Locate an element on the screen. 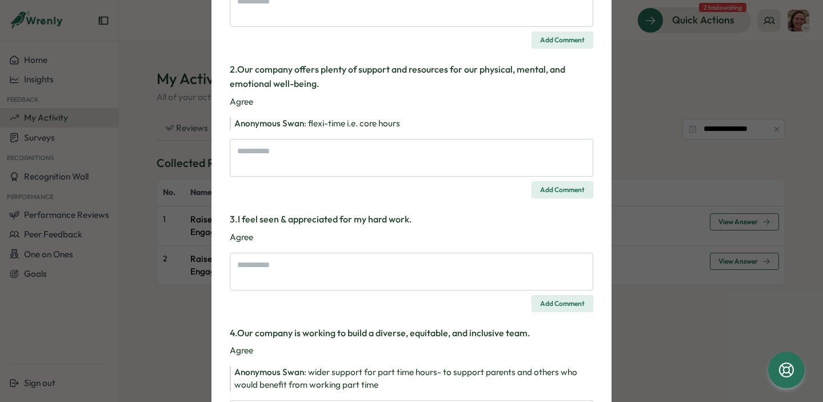 The height and width of the screenshot is (402, 823). span: flexi-time i.e. core hours is located at coordinates (354, 123).